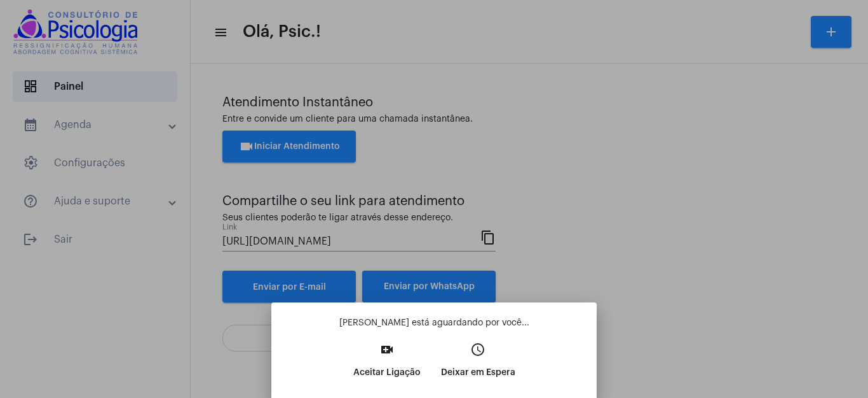  What do you see at coordinates (478, 365) in the screenshot?
I see `button: Deixar em Espera` at bounding box center [478, 365].